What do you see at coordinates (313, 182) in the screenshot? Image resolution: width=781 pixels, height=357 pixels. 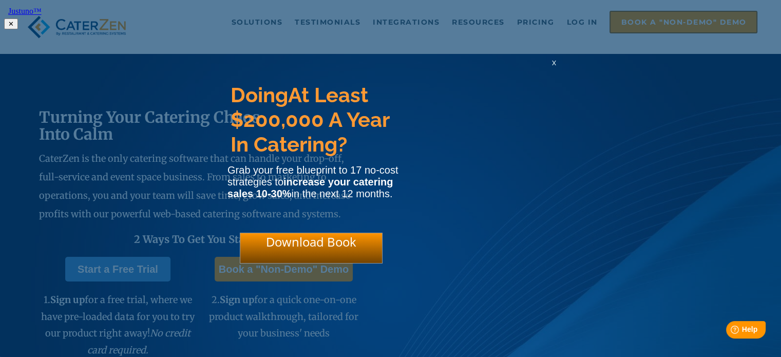 I see `span: Grab your free blueprint to 17 no-cost strategies to in the next 12 months.` at bounding box center [313, 182].